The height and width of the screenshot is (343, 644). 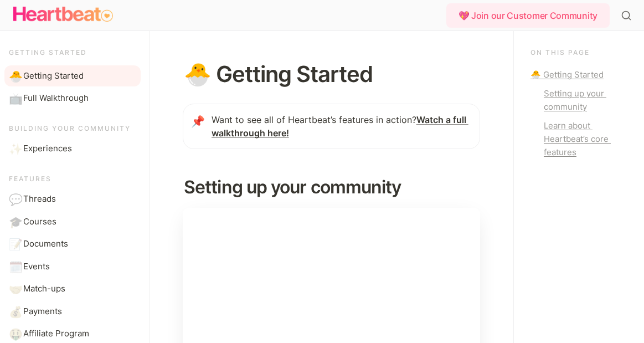 I want to click on span: Experiences, so click(x=47, y=148).